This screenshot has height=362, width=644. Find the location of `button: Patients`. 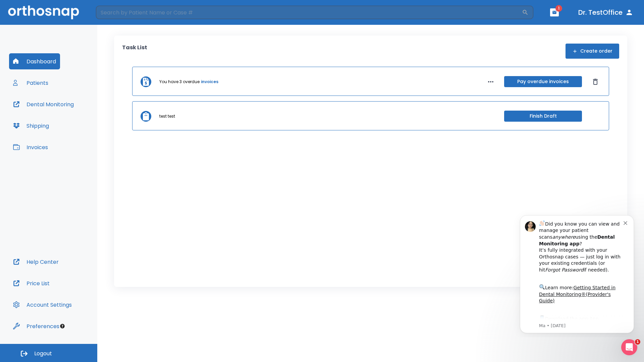

button: Patients is located at coordinates (31, 83).